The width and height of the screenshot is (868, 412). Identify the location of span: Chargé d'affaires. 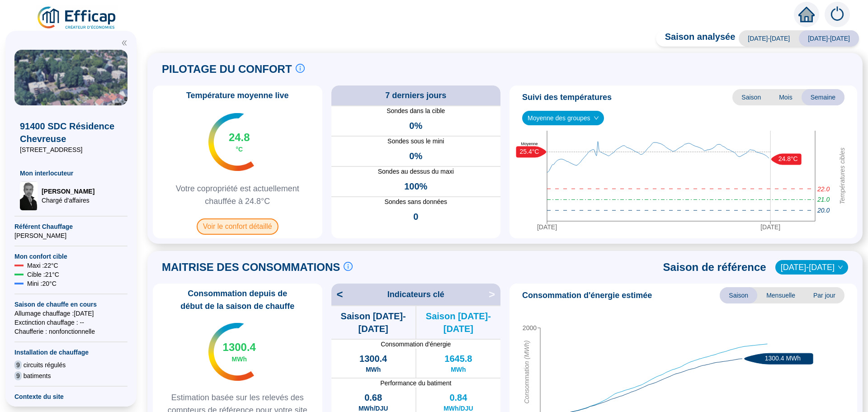
(68, 200).